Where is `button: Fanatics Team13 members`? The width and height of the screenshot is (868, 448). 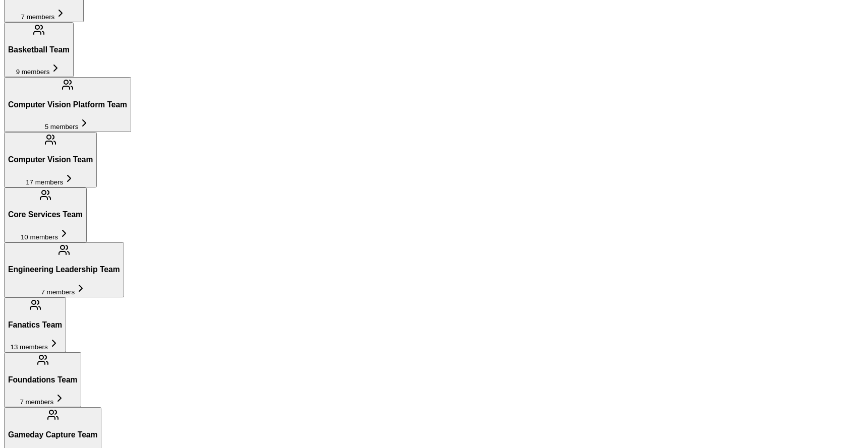
button: Fanatics Team13 members is located at coordinates (35, 325).